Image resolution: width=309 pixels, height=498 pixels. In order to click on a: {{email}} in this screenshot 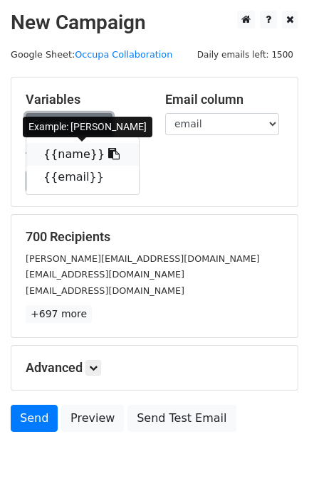, I will do `click(83, 177)`.